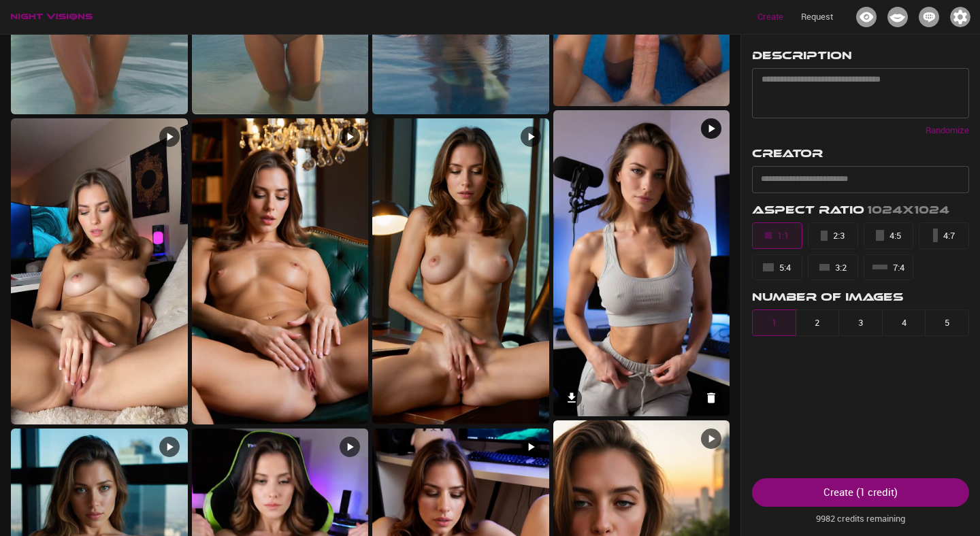  Describe the element at coordinates (777, 235) in the screenshot. I see `button: 1:1` at that location.